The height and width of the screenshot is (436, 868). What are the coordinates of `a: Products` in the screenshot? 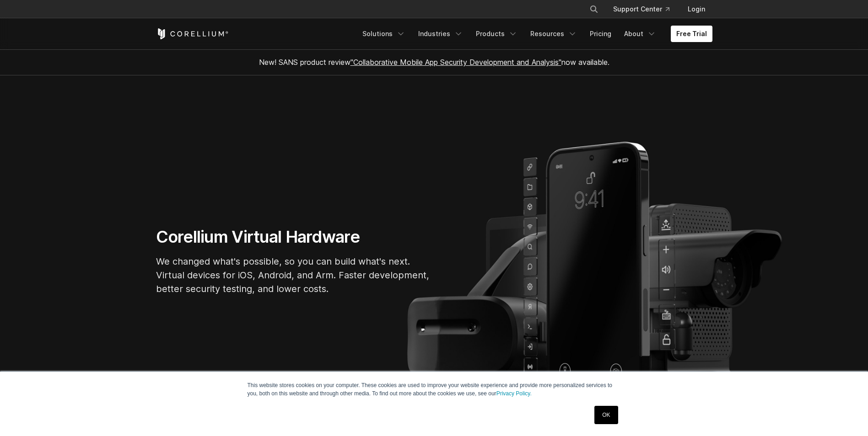 It's located at (496, 34).